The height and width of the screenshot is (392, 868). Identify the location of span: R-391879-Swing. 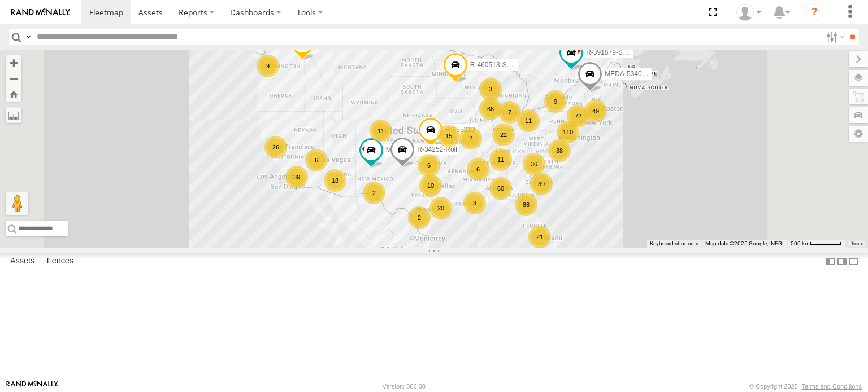
(611, 53).